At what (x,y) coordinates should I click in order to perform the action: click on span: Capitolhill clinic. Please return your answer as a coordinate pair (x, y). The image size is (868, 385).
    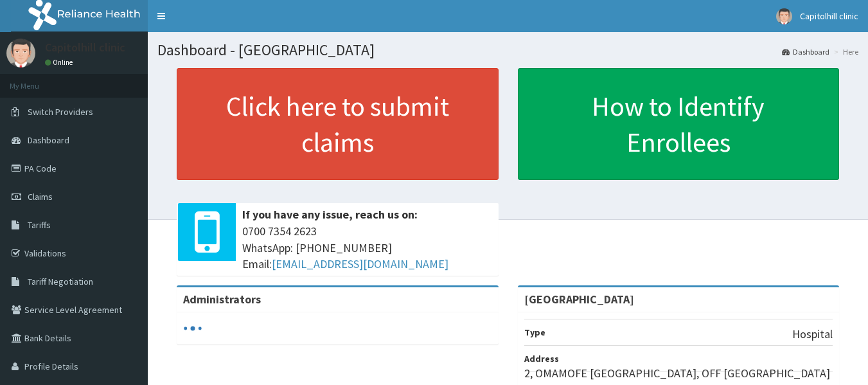
    Looking at the image, I should click on (829, 16).